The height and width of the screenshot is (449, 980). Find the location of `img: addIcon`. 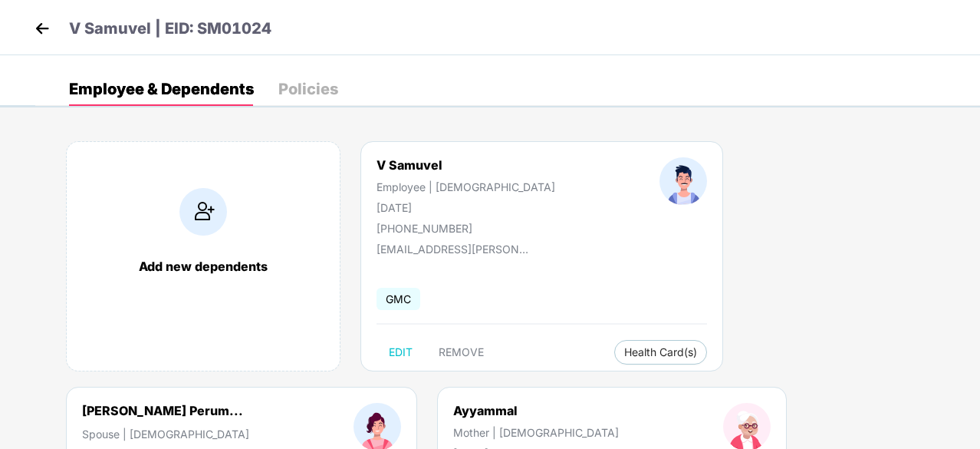

img: addIcon is located at coordinates (203, 211).